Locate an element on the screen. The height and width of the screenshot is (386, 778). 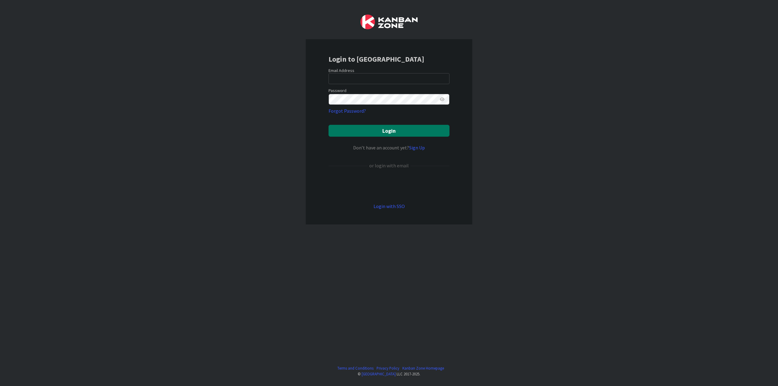
a: Sign Up is located at coordinates (417, 148).